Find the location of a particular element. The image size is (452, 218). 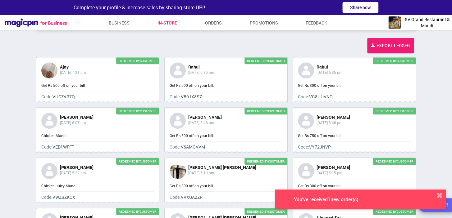

h3: Ajay is located at coordinates (73, 67).